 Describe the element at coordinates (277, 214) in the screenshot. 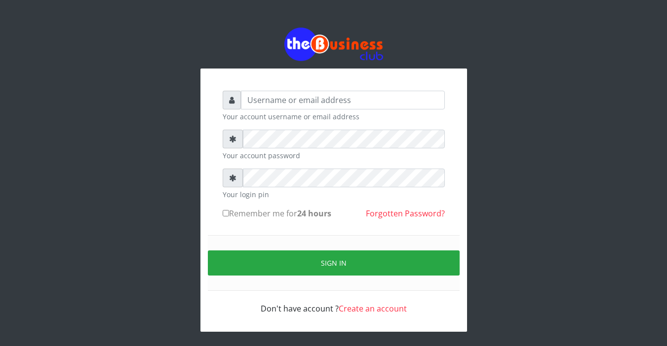

I see `label: Remember me for` at that location.